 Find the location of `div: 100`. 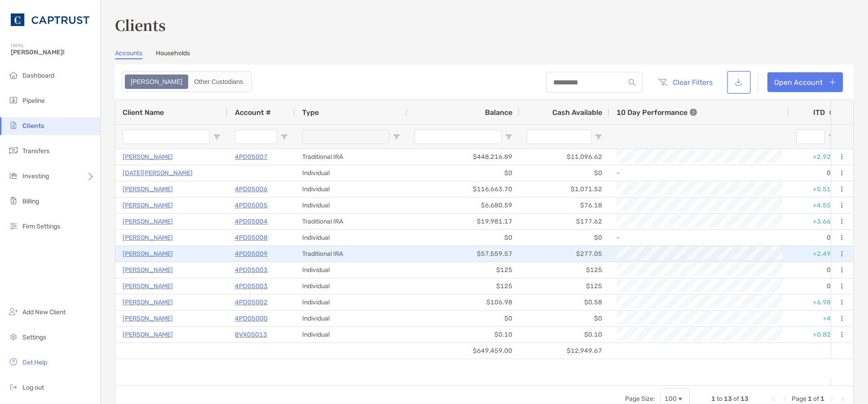

div: 100 is located at coordinates (671, 399).